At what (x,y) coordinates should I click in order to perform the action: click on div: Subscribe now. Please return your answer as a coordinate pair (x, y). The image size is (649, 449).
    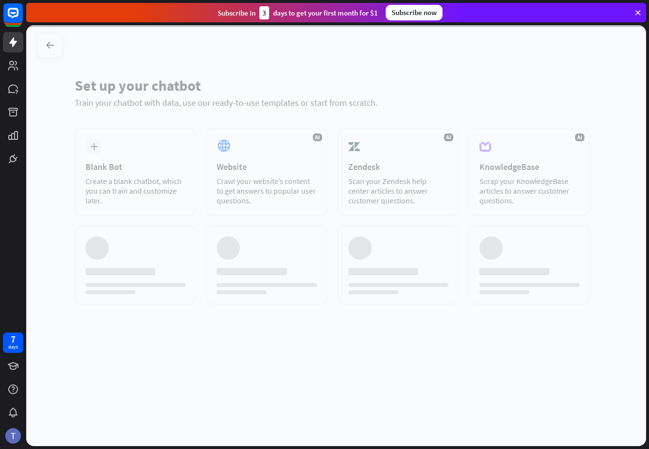
    Looking at the image, I should click on (414, 13).